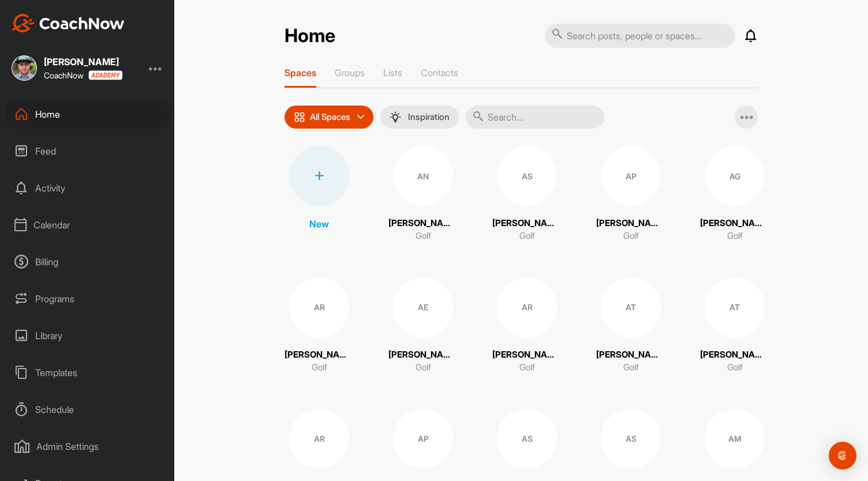  I want to click on div: Feed, so click(87, 151).